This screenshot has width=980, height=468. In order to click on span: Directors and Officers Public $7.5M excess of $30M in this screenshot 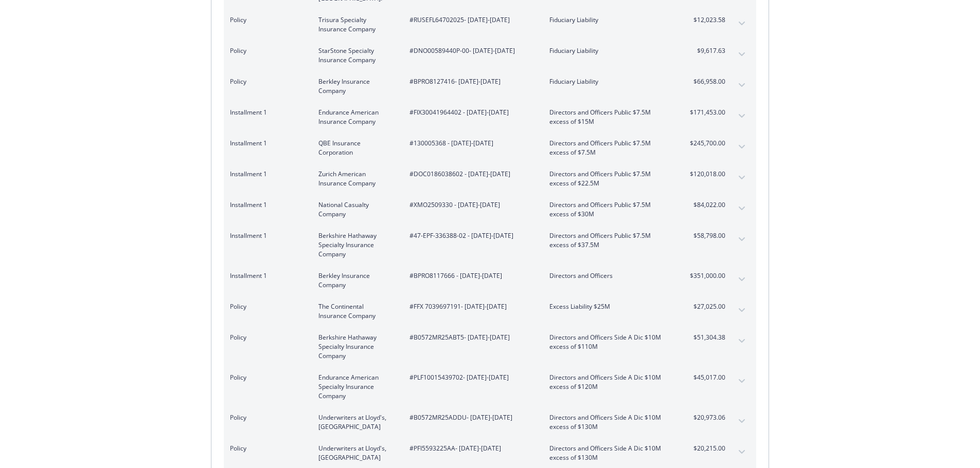, I will do `click(609, 209)`.